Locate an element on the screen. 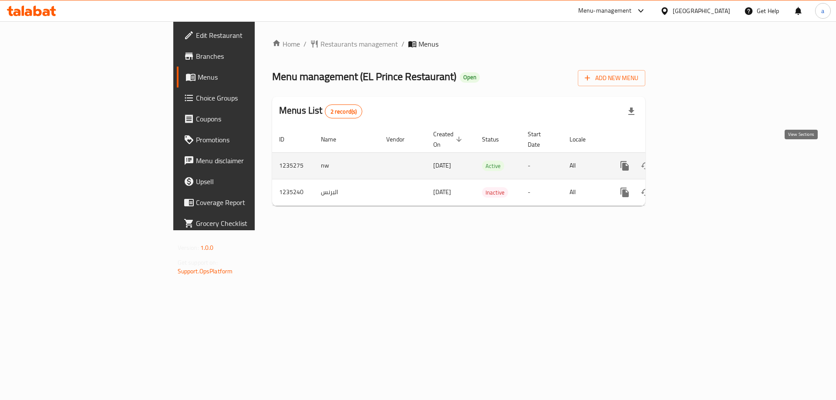 This screenshot has height=400, width=836. span: Locale is located at coordinates (583, 139).